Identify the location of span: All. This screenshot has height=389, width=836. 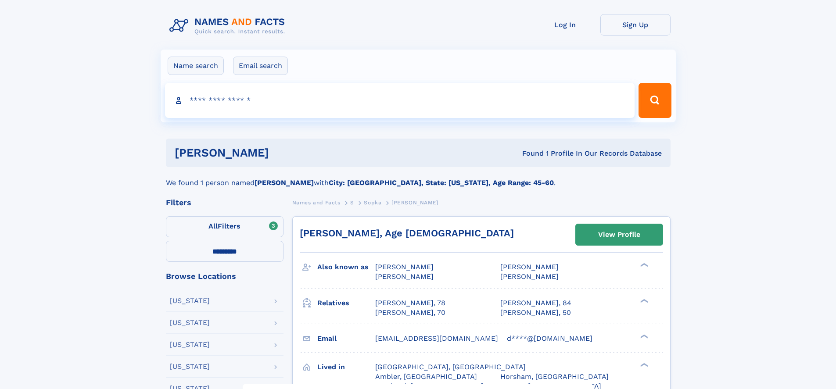
(213, 226).